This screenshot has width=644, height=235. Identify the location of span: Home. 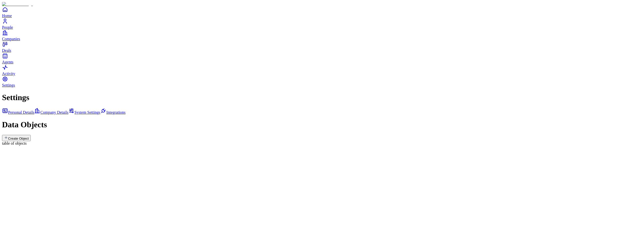
(7, 16).